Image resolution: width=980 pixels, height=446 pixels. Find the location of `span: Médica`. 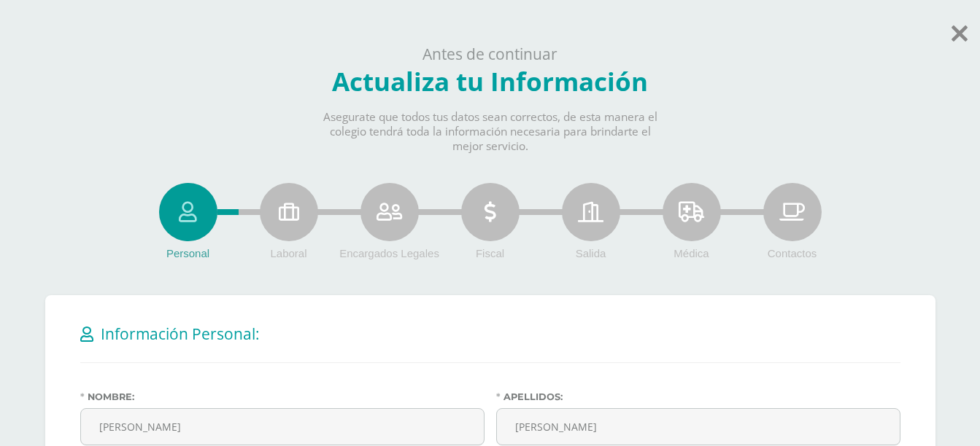

span: Médica is located at coordinates (691, 253).